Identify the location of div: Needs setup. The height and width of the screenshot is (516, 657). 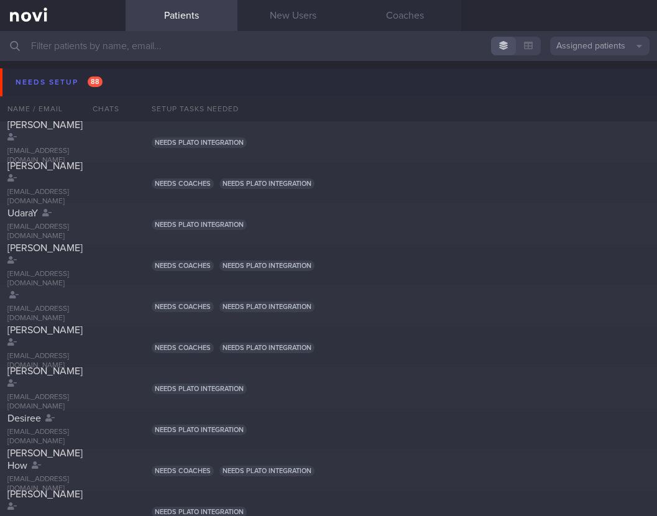
(59, 82).